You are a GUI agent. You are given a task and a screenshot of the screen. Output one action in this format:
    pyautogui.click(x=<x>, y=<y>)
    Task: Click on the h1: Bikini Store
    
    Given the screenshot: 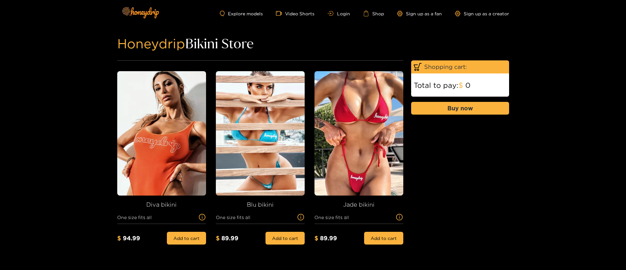 What is the action you would take?
    pyautogui.click(x=313, y=43)
    